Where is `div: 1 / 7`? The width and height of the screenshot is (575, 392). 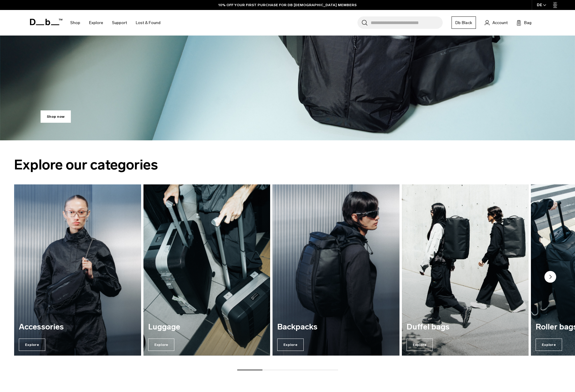
div: 1 / 7 is located at coordinates (77, 270).